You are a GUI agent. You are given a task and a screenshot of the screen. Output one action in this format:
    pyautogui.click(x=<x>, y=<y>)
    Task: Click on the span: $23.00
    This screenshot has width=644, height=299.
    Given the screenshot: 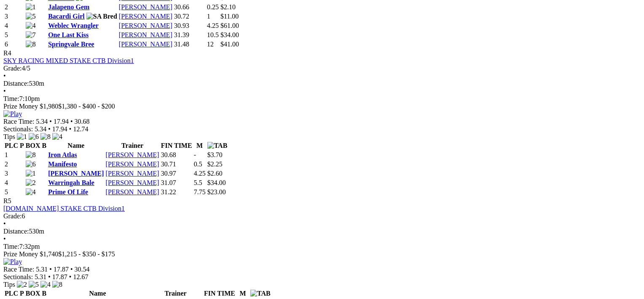 What is the action you would take?
    pyautogui.click(x=216, y=192)
    